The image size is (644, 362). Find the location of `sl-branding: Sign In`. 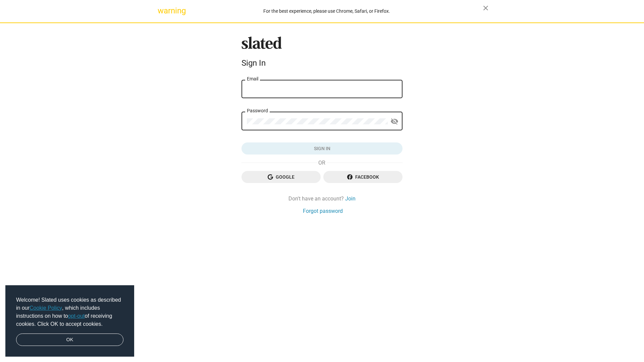

sl-branding: Sign In is located at coordinates (322, 54).